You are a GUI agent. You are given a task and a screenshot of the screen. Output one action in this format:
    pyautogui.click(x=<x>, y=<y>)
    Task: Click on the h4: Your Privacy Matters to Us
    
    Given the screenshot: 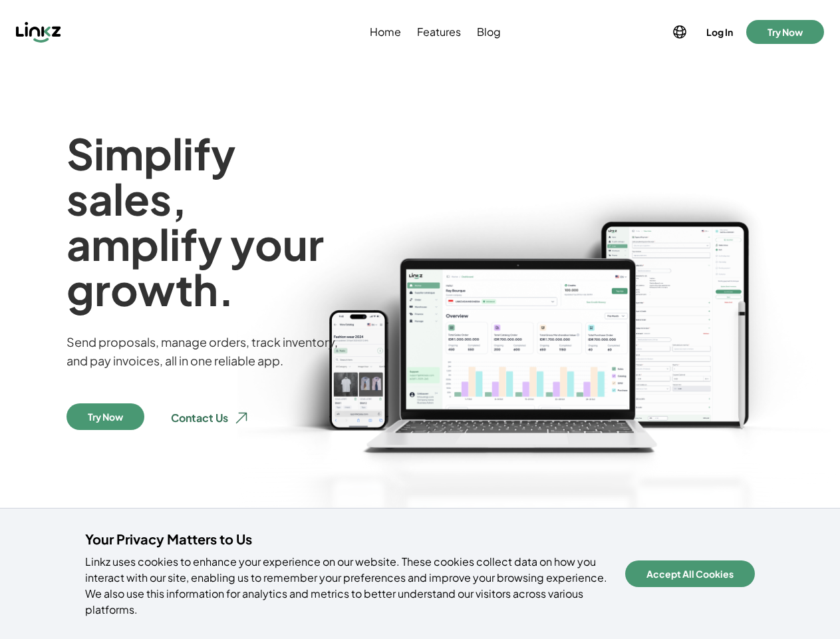 What is the action you would take?
    pyautogui.click(x=347, y=539)
    